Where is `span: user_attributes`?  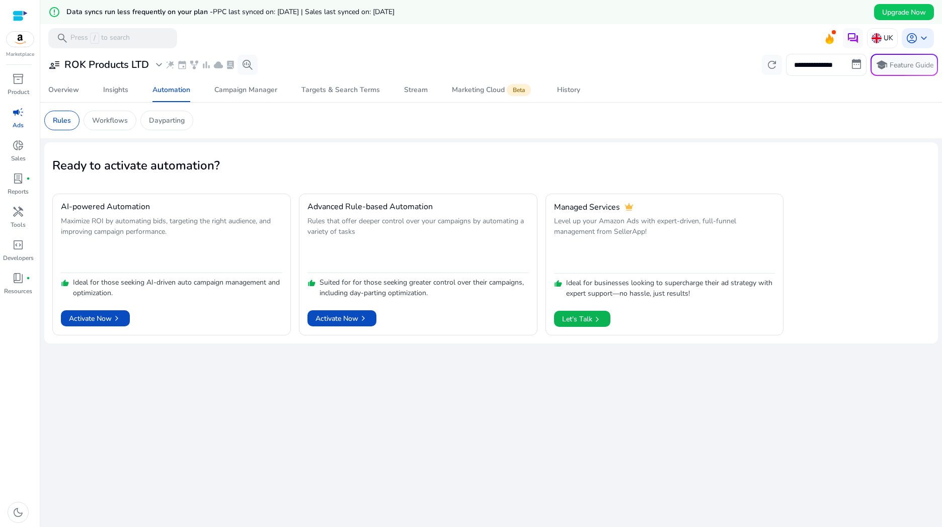
span: user_attributes is located at coordinates (54, 65).